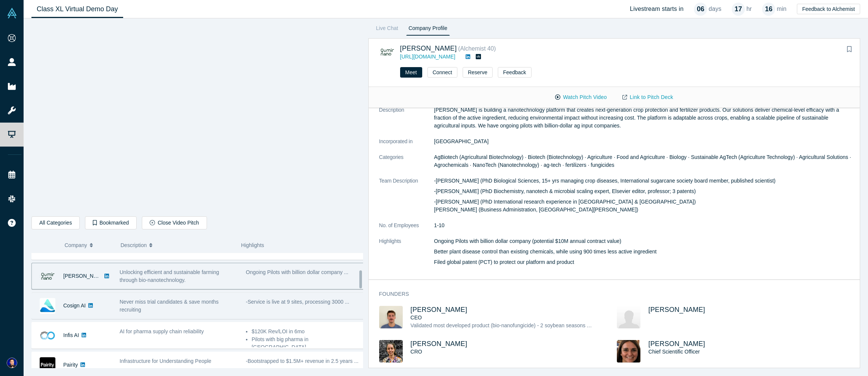  Describe the element at coordinates (111, 223) in the screenshot. I see `button: Bookmarked` at that location.